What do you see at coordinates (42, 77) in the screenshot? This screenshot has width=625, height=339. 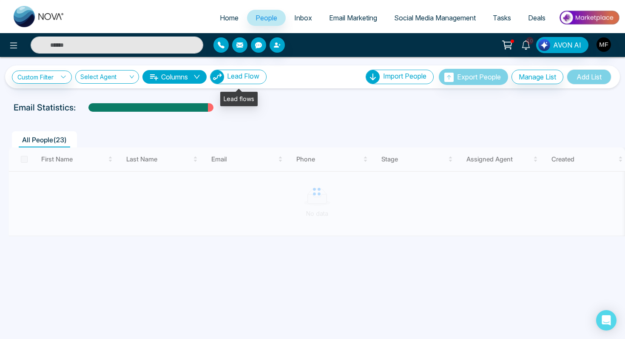 I see `a: Custom Filter` at bounding box center [42, 77].